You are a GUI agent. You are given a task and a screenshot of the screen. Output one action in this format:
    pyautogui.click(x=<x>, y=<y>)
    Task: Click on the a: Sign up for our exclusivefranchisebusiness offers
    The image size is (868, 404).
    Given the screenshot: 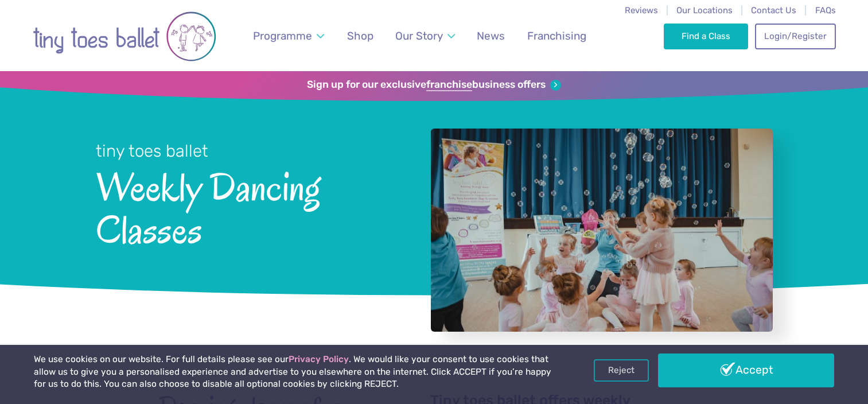 What is the action you would take?
    pyautogui.click(x=434, y=85)
    